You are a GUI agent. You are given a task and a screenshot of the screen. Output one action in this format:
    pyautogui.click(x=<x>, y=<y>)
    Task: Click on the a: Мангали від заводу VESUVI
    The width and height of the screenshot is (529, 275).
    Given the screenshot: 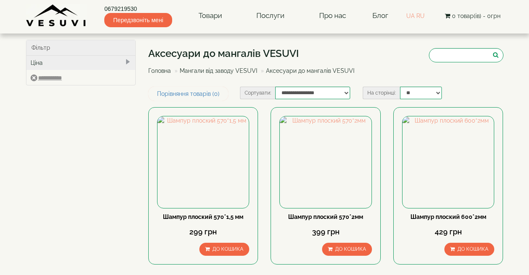 What is the action you would take?
    pyautogui.click(x=218, y=71)
    